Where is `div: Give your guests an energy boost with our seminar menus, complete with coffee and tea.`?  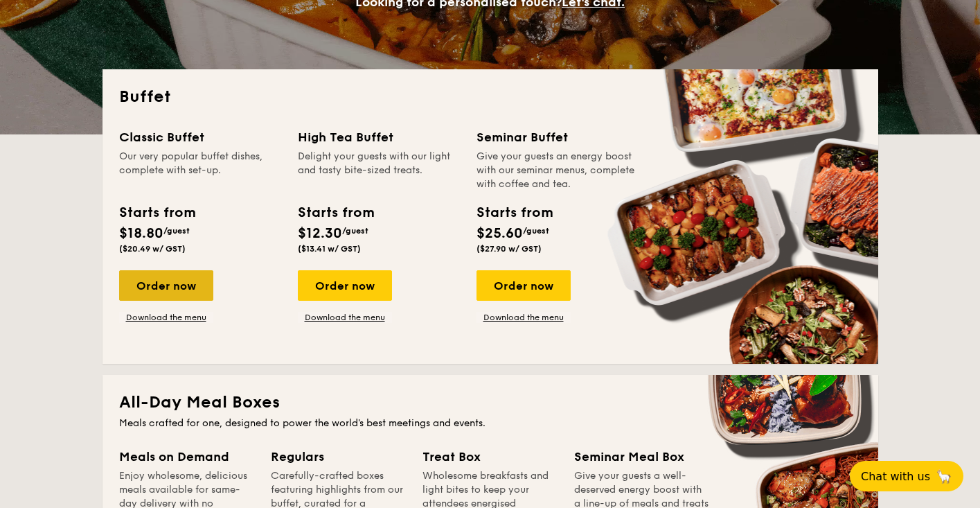 div: Give your guests an energy boost with our seminar menus, complete with coffee and tea. is located at coordinates (558, 171).